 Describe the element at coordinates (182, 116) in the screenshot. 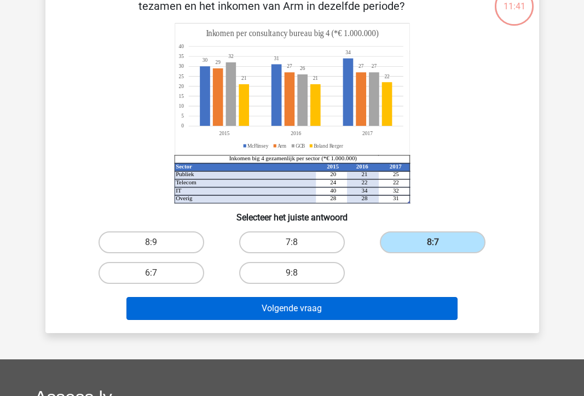

I see `tspan: 5` at that location.